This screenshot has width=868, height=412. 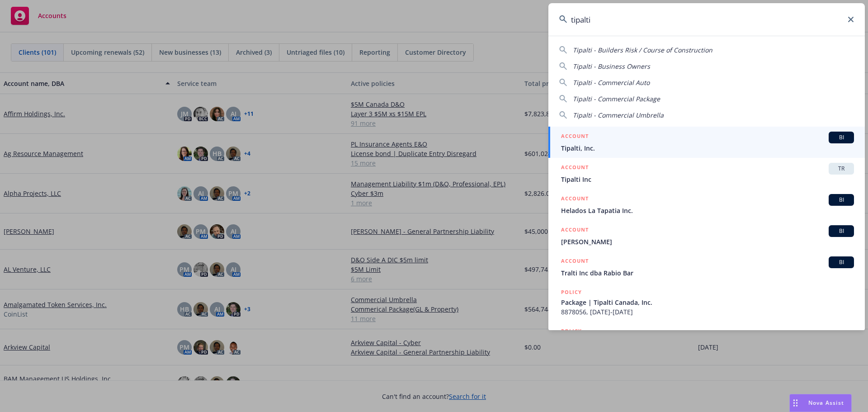 What do you see at coordinates (795, 403) in the screenshot?
I see `div: Drag to move` at bounding box center [795, 403].